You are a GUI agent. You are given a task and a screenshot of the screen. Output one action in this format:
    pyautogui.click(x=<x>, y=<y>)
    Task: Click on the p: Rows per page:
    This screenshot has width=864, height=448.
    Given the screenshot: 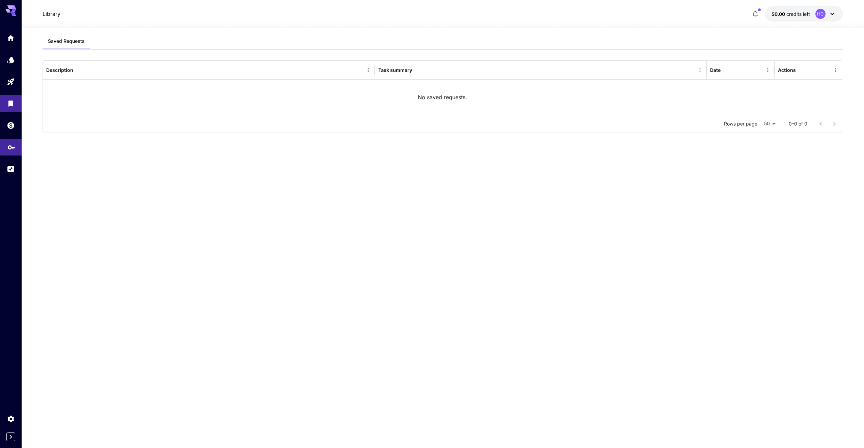 What is the action you would take?
    pyautogui.click(x=741, y=124)
    